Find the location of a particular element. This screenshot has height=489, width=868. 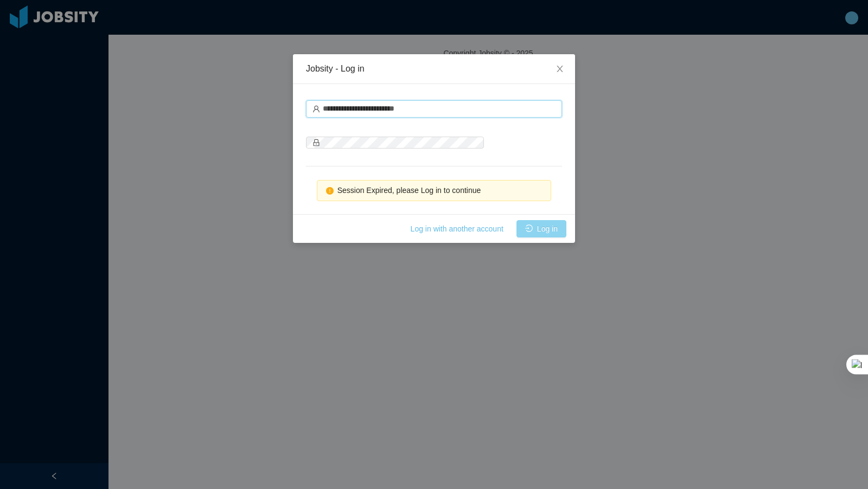

i: icon: close is located at coordinates (560, 69).